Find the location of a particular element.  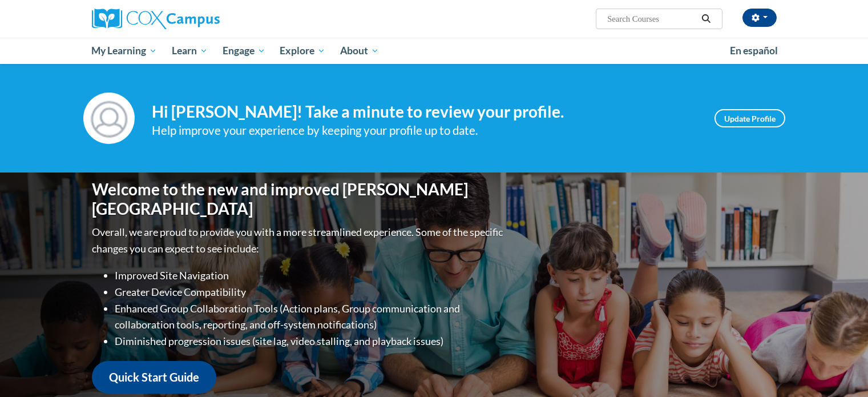

img: Cox Campus is located at coordinates (155, 19).